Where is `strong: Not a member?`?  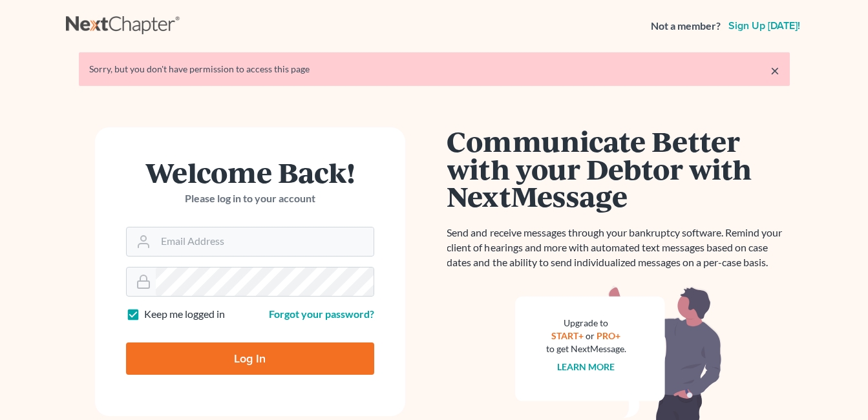
strong: Not a member? is located at coordinates (686, 26).